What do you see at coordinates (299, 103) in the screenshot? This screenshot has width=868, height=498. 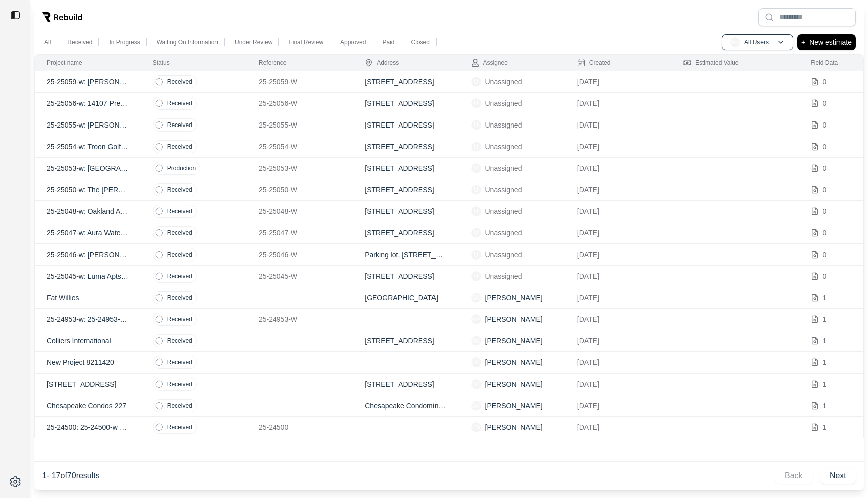 I see `p: 25-25056-W` at bounding box center [299, 103].